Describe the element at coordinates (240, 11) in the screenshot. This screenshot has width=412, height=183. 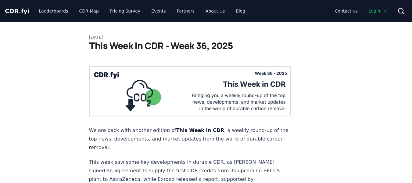
I see `a: Blog` at that location.